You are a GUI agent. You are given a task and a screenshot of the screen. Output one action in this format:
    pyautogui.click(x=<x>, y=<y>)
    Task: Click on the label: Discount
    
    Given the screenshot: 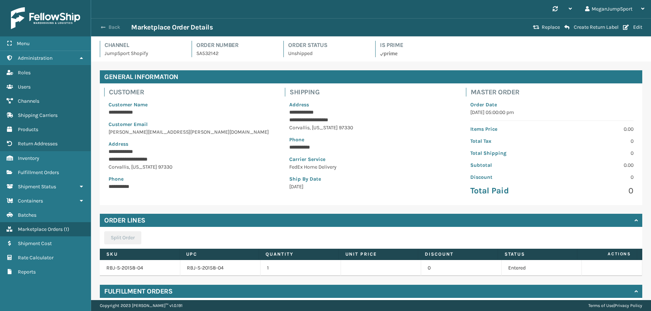 What is the action you would take?
    pyautogui.click(x=458, y=254)
    